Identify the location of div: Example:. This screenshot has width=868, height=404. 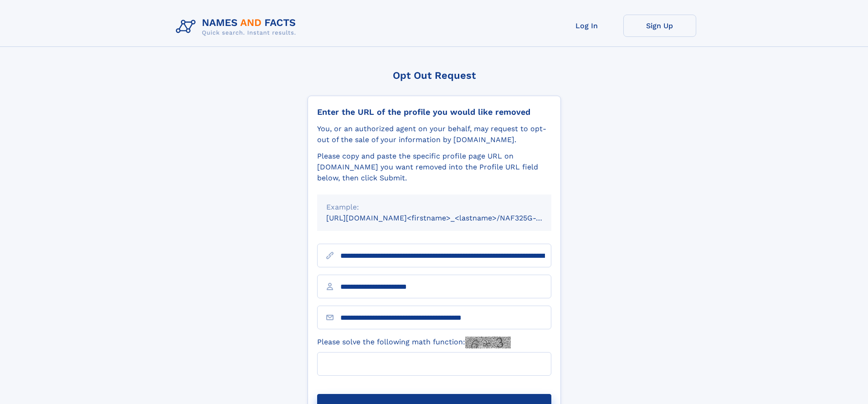
(434, 207).